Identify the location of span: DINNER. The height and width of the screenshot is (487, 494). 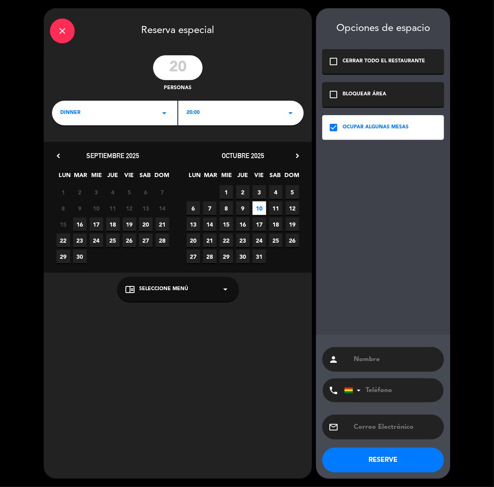
(70, 113).